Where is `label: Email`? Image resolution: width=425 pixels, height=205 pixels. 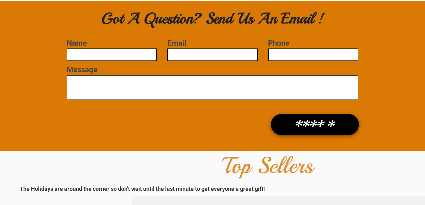
label: Email is located at coordinates (212, 43).